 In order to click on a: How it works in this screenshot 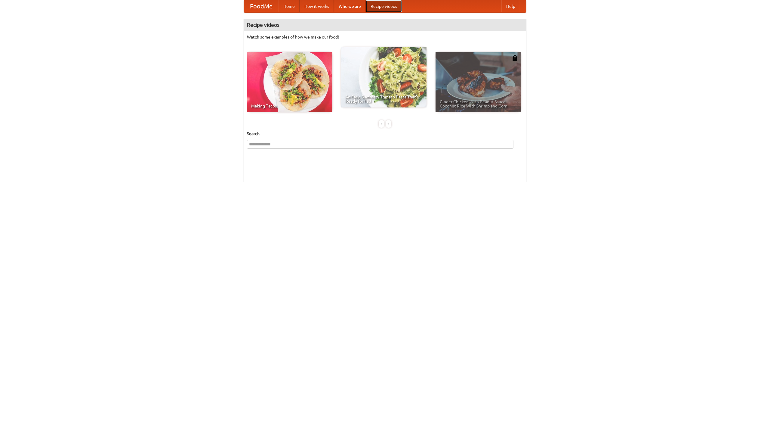, I will do `click(317, 6)`.